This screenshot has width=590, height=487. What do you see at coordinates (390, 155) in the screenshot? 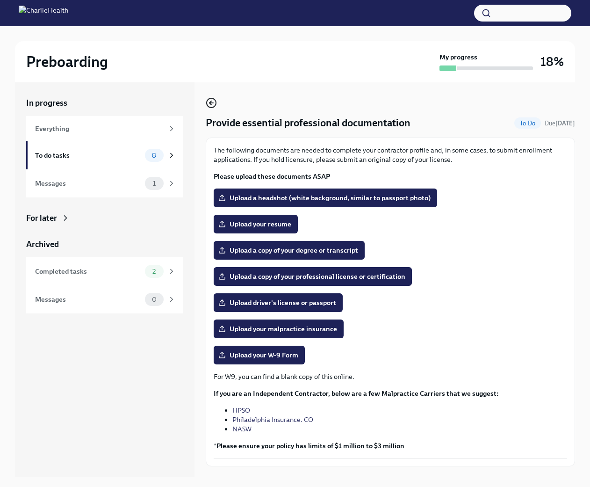
I see `p: The following documents are needed to complete your contractor profile and, in some cases, to sub...` at bounding box center [390, 155].